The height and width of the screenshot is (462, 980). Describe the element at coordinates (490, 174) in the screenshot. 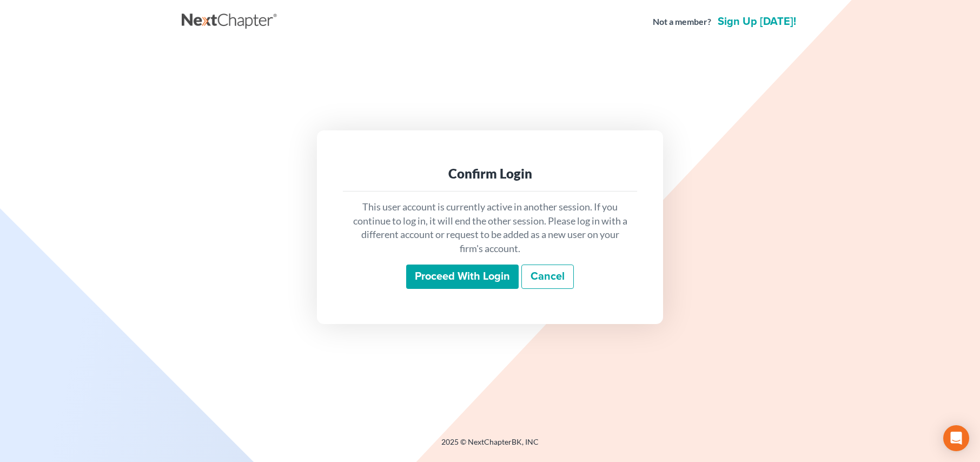

I see `div: Confirm Login` at that location.